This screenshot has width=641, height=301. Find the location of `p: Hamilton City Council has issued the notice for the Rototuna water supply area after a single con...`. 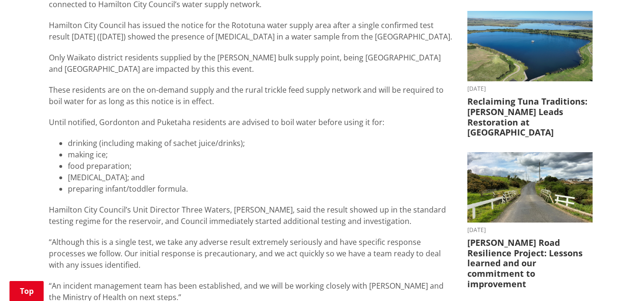

p: Hamilton City Council has issued the notice for the Rototuna water supply area after a single con... is located at coordinates (251, 31).